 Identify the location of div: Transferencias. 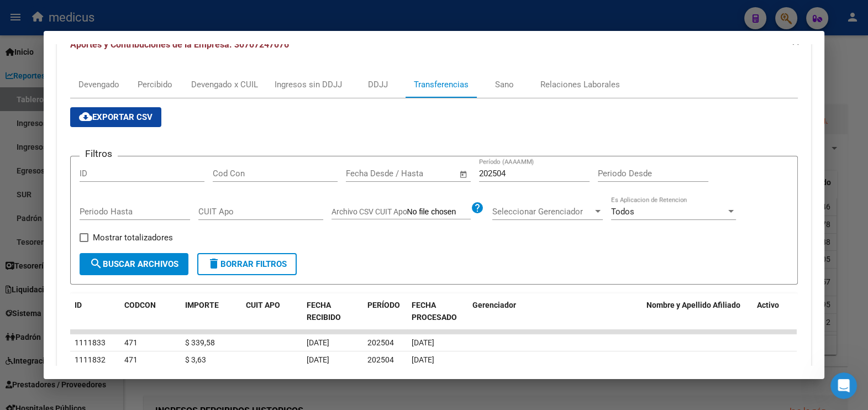
(441, 85).